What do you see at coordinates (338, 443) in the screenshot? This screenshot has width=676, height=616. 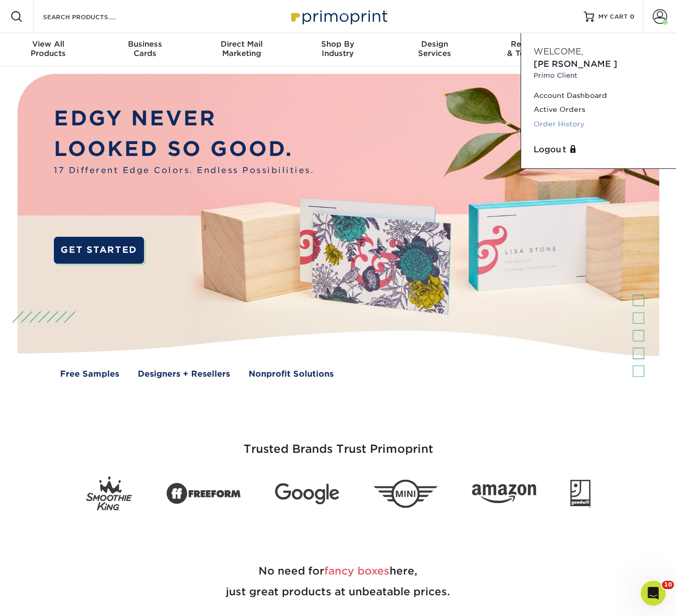 I see `h3: Trusted Brands Trust Primoprint` at bounding box center [338, 443].